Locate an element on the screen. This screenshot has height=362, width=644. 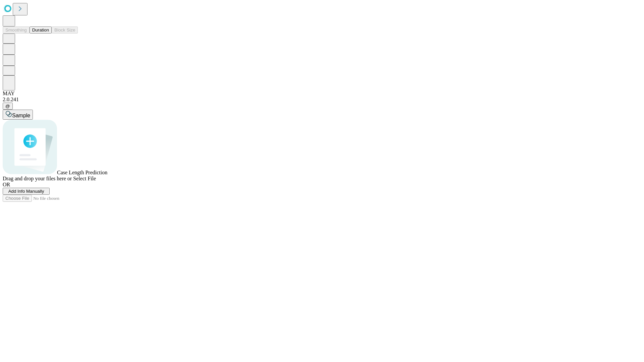
span: OR is located at coordinates (7, 184).